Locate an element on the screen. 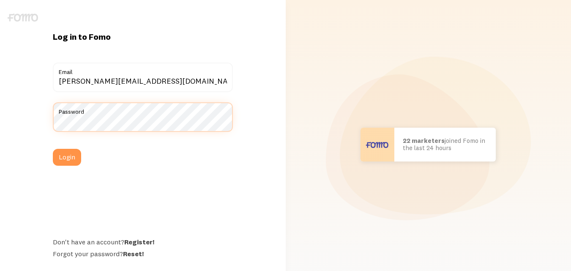 The image size is (571, 271). div: Don't have an account? is located at coordinates (143, 242).